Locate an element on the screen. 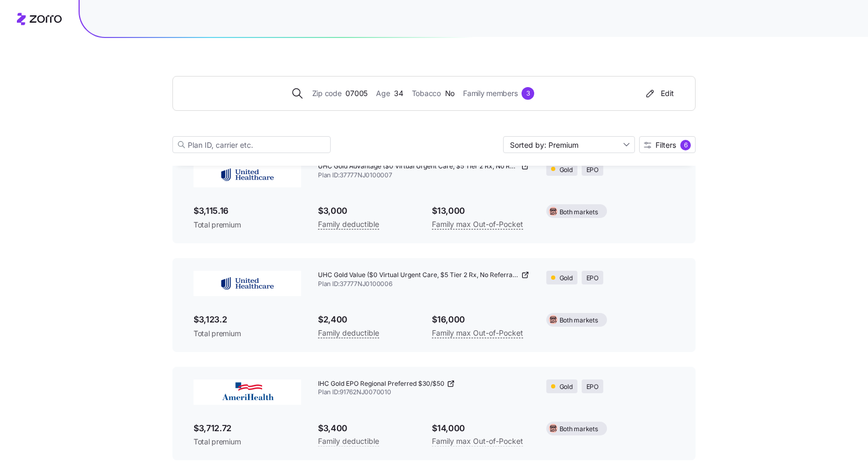  input: Plan ID, carrier etc. is located at coordinates (251, 144).